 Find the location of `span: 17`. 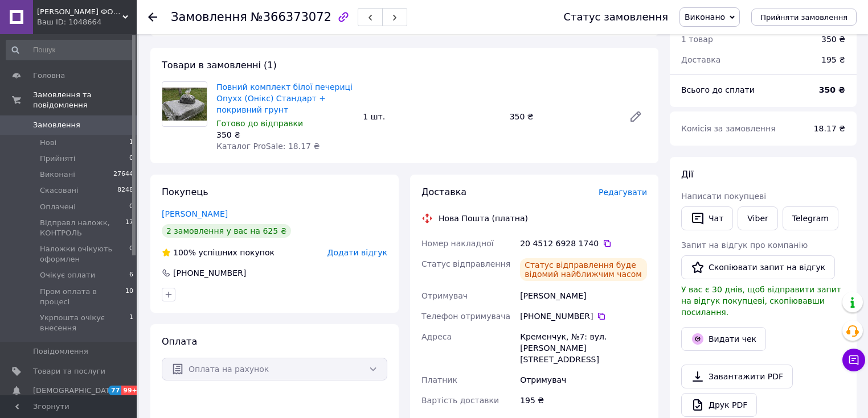

span: 17 is located at coordinates (130, 228).